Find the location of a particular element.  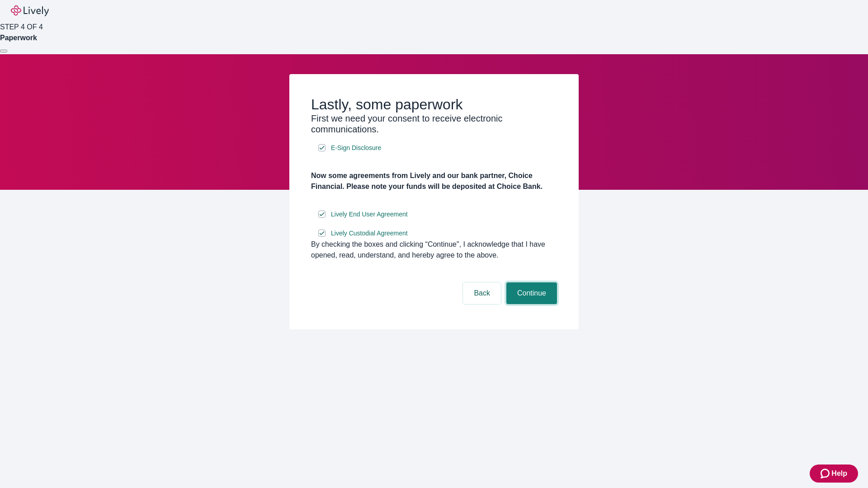

button: Continue is located at coordinates (532, 294).